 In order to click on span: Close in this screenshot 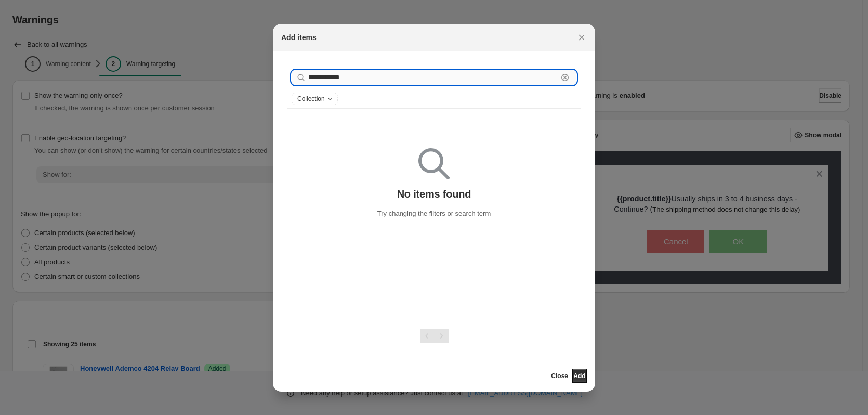, I will do `click(559, 376)`.